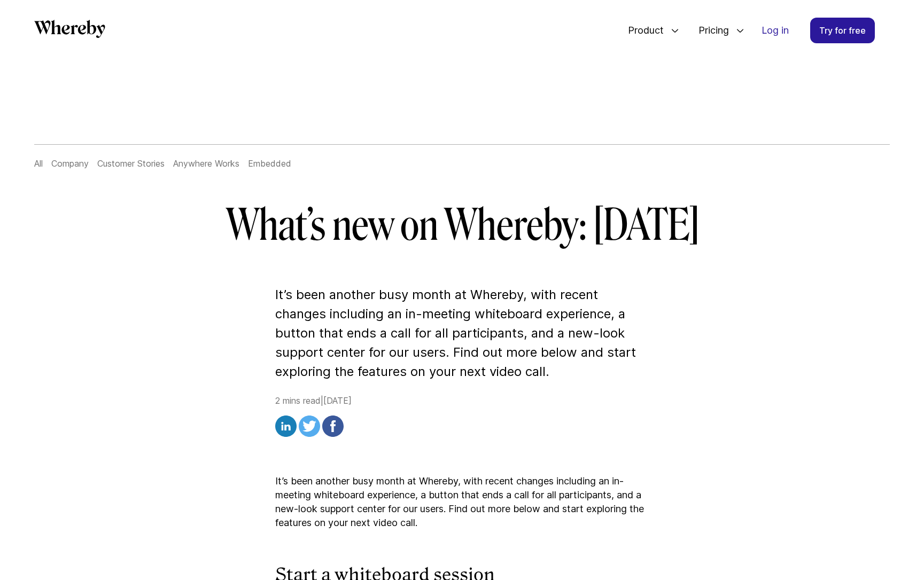 Image resolution: width=924 pixels, height=580 pixels. Describe the element at coordinates (269, 163) in the screenshot. I see `a: Embedded` at that location.